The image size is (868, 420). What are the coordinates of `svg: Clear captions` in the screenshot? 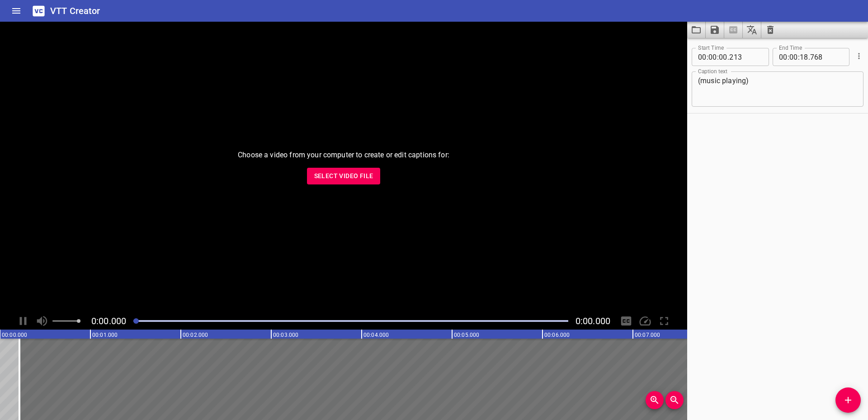 It's located at (770, 30).